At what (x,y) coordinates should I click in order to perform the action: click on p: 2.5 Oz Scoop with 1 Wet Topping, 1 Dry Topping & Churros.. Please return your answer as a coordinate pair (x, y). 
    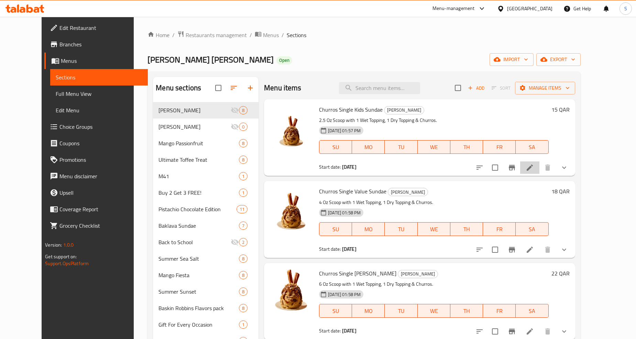
    Looking at the image, I should click on (434, 120).